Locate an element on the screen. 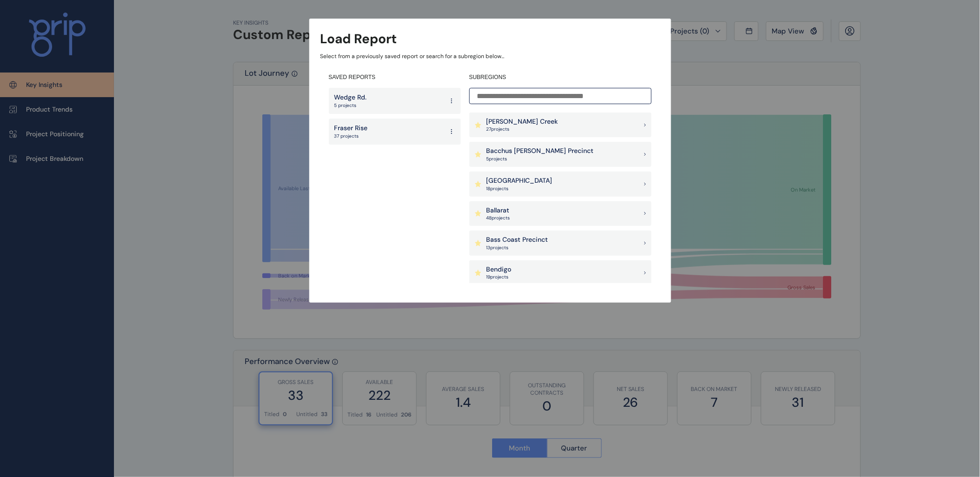  p: Fraser Rise is located at coordinates (351, 128).